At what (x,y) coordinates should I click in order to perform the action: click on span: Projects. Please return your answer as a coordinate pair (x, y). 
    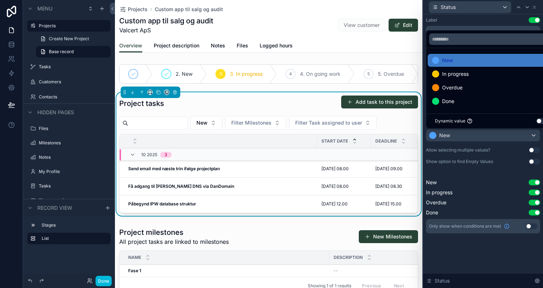
    Looking at the image, I should click on (138, 9).